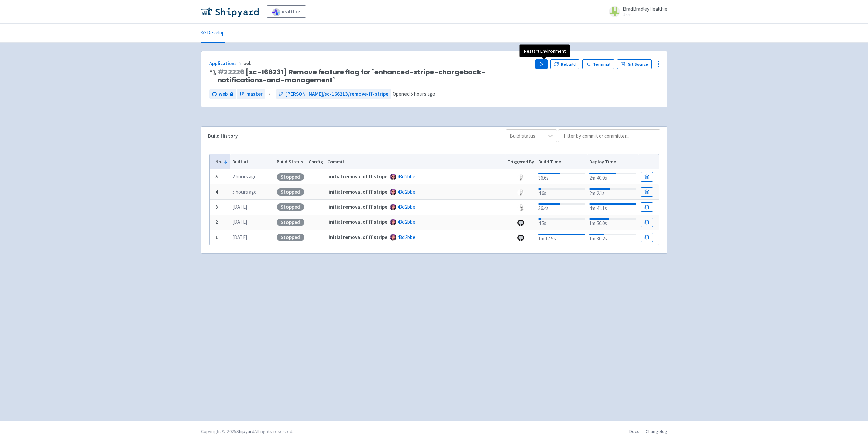 The height and width of the screenshot is (442, 868). Describe the element at coordinates (613, 207) in the screenshot. I see `div: 4m 41.1s` at that location.